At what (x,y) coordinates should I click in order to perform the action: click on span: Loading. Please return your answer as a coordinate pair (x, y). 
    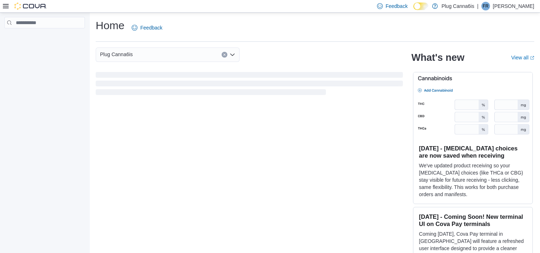
    Looking at the image, I should click on (249, 85).